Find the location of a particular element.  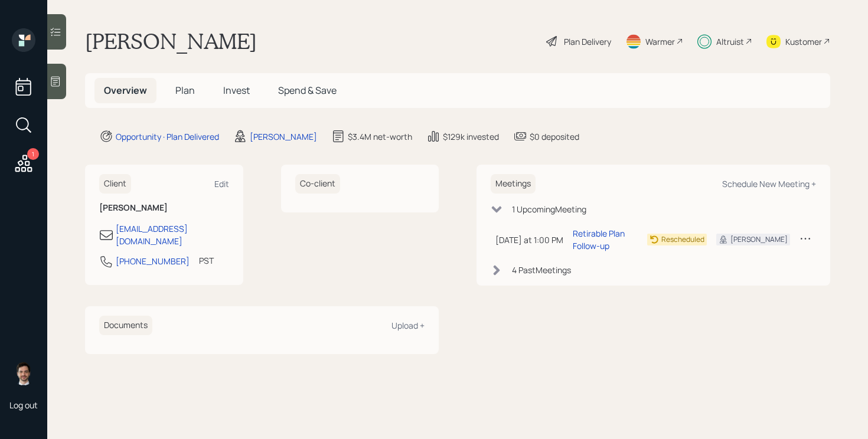

div: 1 is located at coordinates (33, 154).